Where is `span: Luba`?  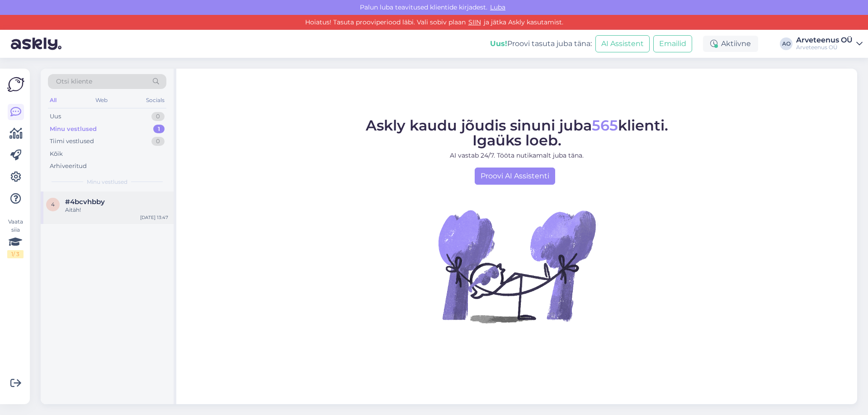
span: Luba is located at coordinates (498, 7).